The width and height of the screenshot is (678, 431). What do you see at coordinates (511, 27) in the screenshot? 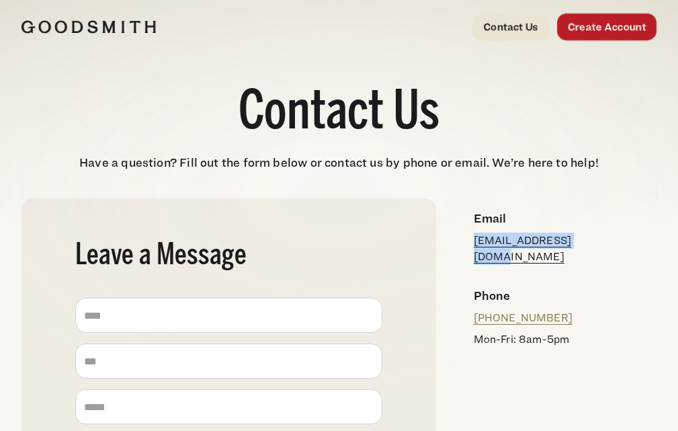
I see `a: Contact Us` at bounding box center [511, 27].